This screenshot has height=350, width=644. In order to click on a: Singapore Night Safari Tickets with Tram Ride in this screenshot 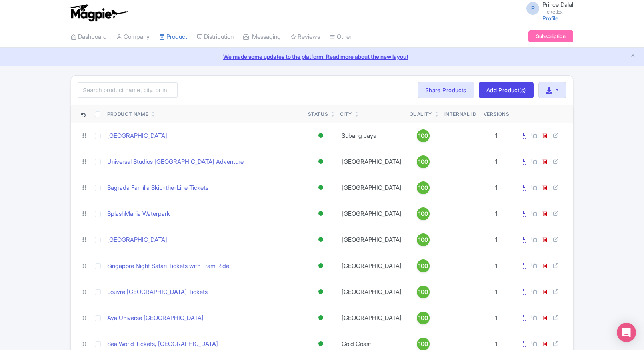, I will do `click(168, 266)`.